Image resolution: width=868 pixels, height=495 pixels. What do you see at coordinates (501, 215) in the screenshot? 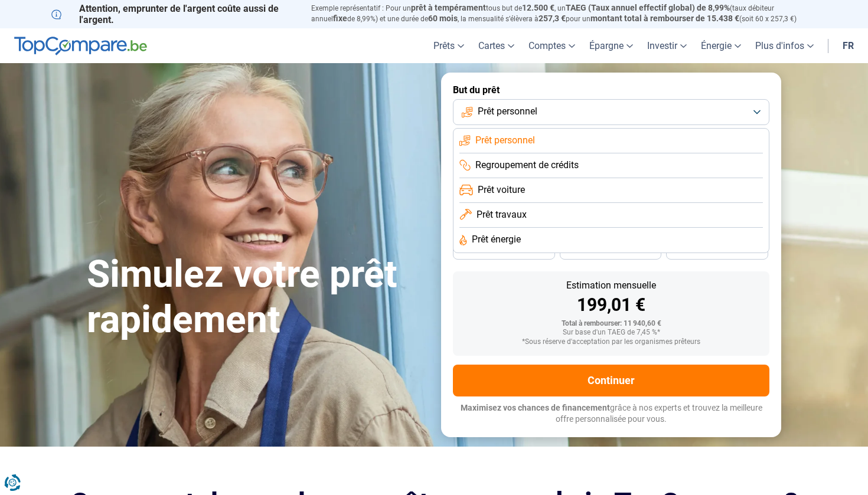
I see `span: Prêt travaux` at bounding box center [501, 215].